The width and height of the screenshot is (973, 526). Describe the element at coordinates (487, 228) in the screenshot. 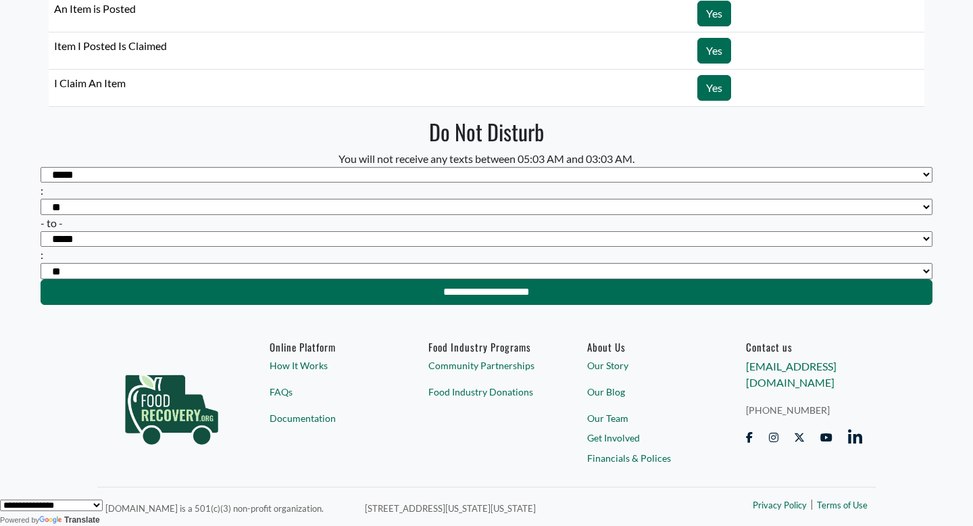

I see `div: You will not receive any texts between 05:03 AM and 03:03 AM.` at that location.